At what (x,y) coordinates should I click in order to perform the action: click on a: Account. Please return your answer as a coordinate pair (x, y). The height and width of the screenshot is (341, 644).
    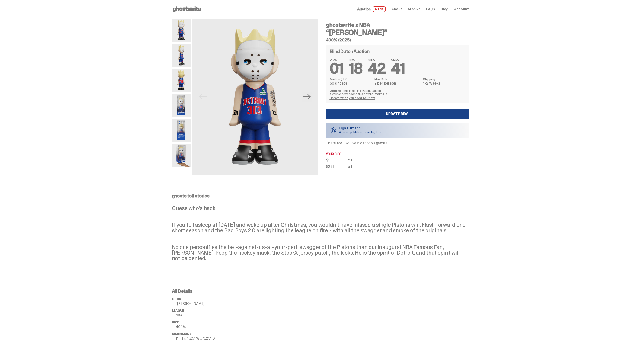
    Looking at the image, I should click on (461, 9).